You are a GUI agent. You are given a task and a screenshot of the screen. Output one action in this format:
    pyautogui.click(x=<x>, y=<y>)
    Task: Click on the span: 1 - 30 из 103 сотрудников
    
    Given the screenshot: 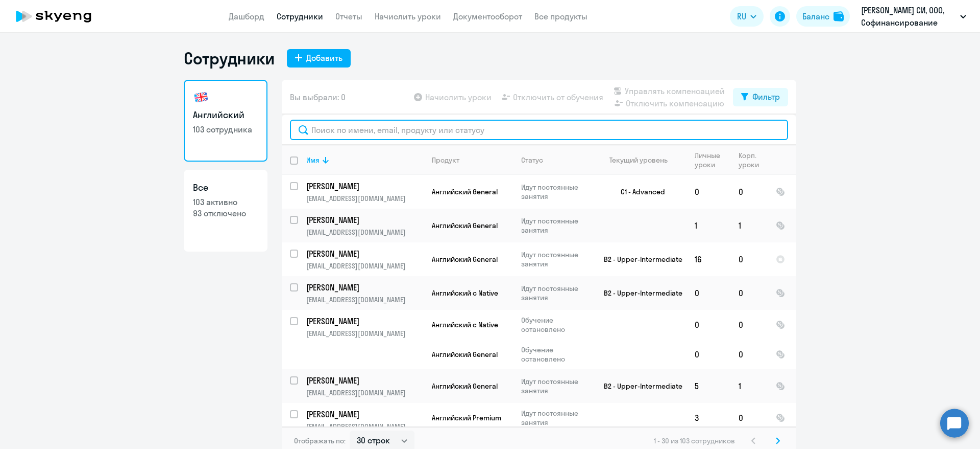 What is the action you would take?
    pyautogui.click(x=694, y=441)
    